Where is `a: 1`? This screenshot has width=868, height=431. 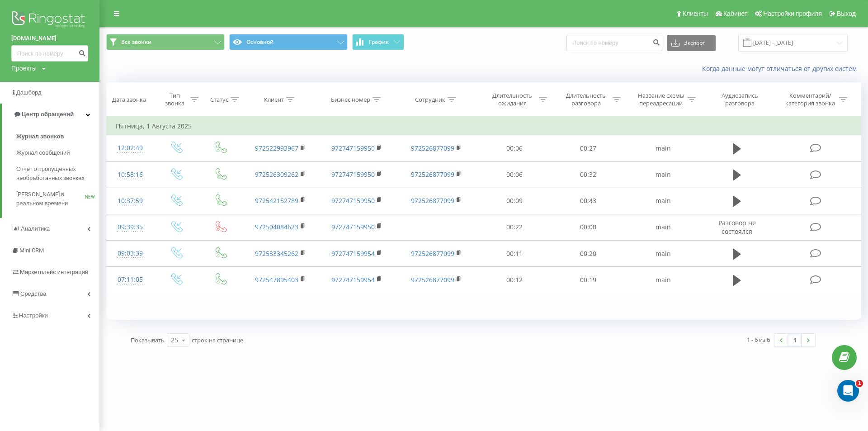 a: 1 is located at coordinates (795, 340).